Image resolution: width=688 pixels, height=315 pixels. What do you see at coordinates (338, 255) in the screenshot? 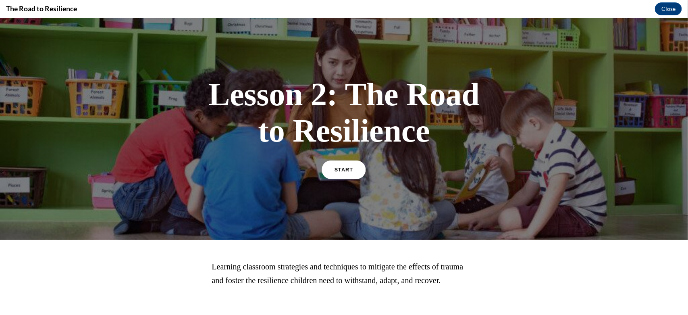
I see `span: Learning classroom strategies and techniques to mitigate the effects of trauma and foster the res...` at bounding box center [338, 255].